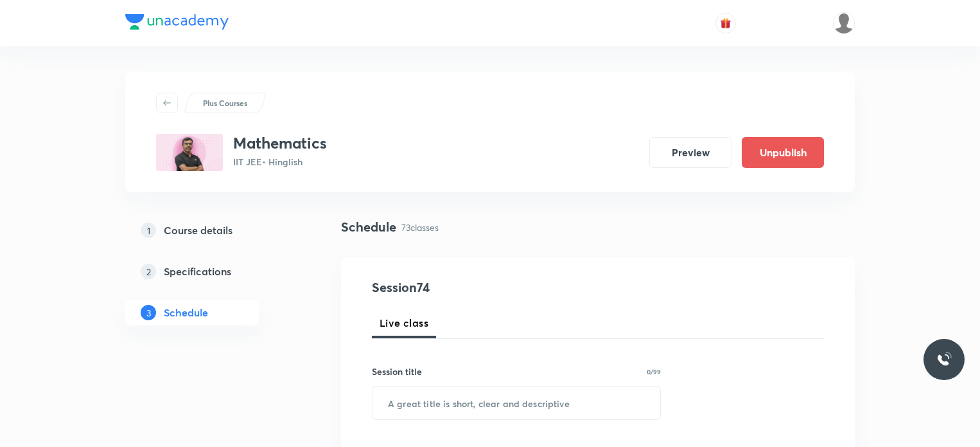  What do you see at coordinates (198, 230) in the screenshot?
I see `h5: Course details` at bounding box center [198, 230].